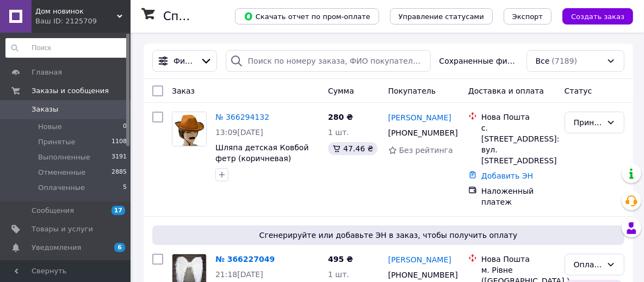 The image size is (644, 282). I want to click on span: Покупатель, so click(412, 91).